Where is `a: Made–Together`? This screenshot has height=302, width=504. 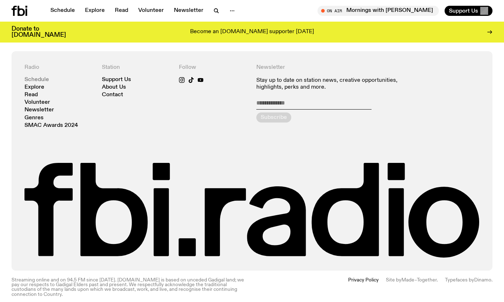
a: Made–Together is located at coordinates (419, 280).